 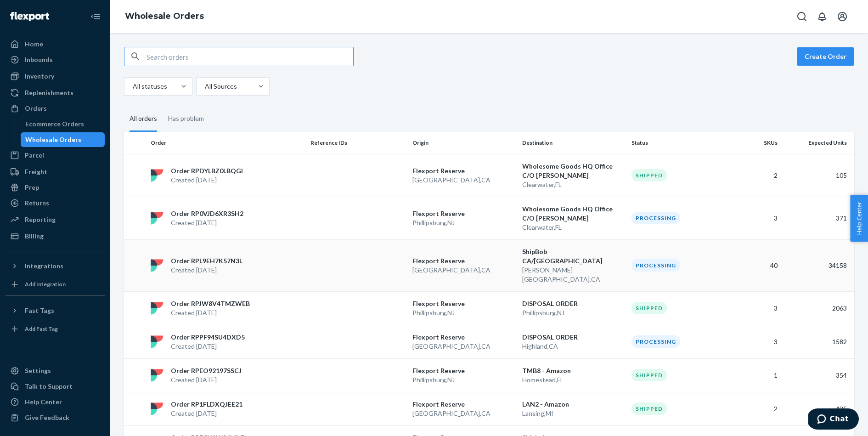 What do you see at coordinates (55, 371) in the screenshot?
I see `a: Settings` at bounding box center [55, 371].